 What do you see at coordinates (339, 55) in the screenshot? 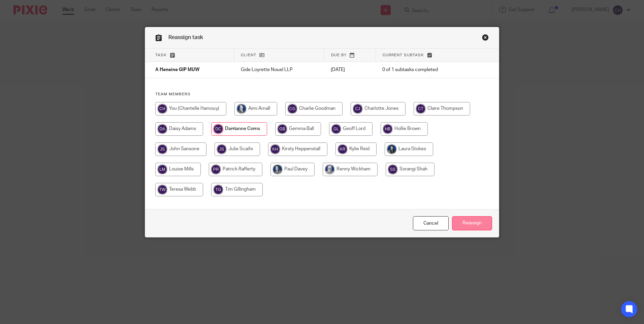
I see `span: Due by` at bounding box center [339, 55].